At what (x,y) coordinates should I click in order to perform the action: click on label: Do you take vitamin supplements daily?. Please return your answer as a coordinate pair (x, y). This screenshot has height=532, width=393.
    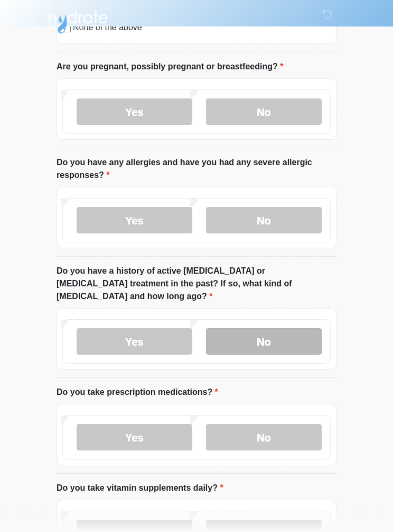
    Looking at the image, I should click on (140, 489).